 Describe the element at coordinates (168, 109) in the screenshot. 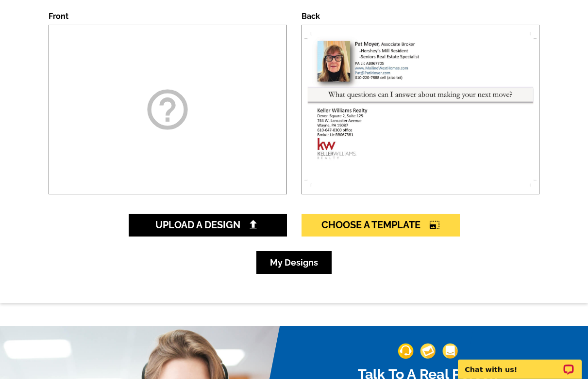

I see `i: help_outline` at that location.